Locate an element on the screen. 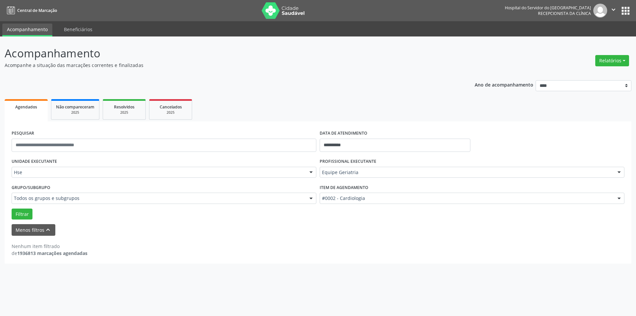  div: Nenhum item filtrado is located at coordinates (49, 246).